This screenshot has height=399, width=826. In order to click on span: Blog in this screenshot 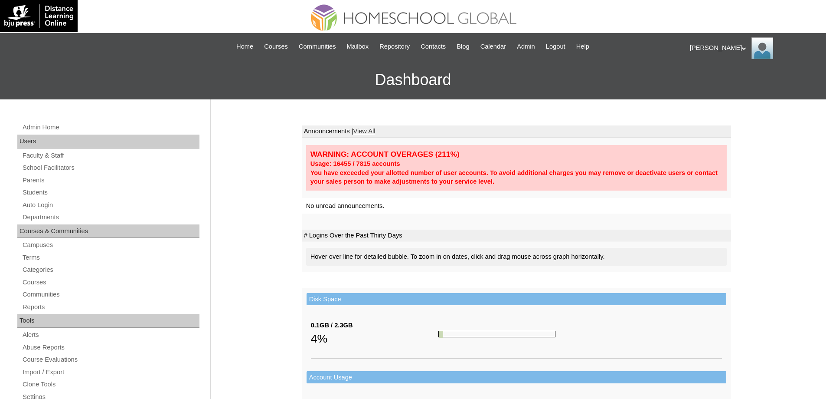, I will do `click(463, 46)`.